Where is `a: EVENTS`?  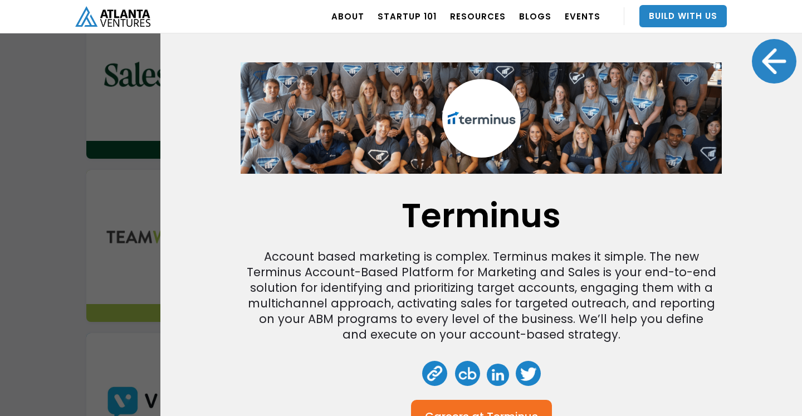 a: EVENTS is located at coordinates (582, 16).